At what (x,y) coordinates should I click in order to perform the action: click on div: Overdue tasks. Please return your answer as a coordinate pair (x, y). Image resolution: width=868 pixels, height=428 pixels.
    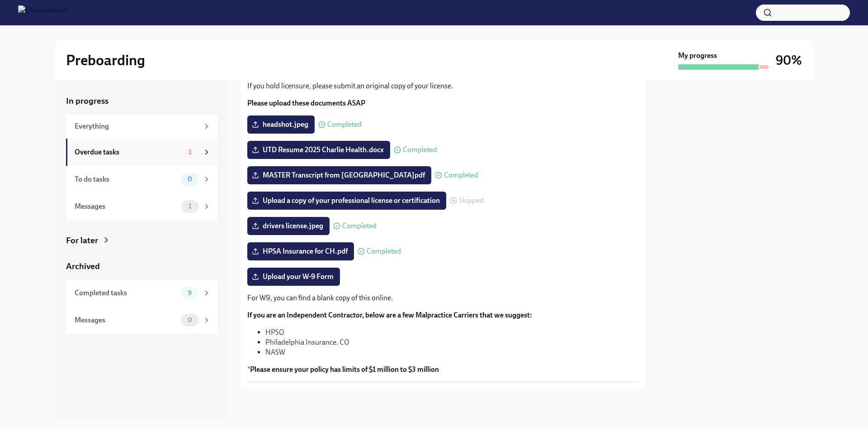
    Looking at the image, I should click on (126, 152).